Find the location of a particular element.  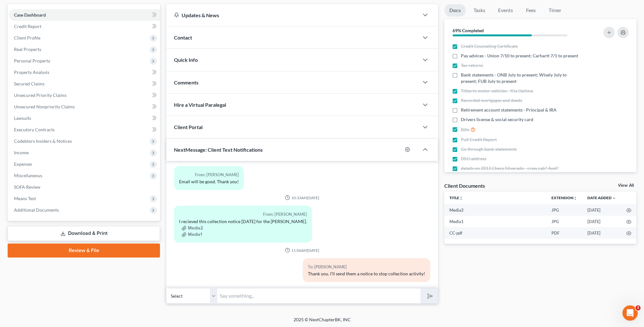

span: Titles to motor vehicles - Kia Optima is located at coordinates (497, 91).